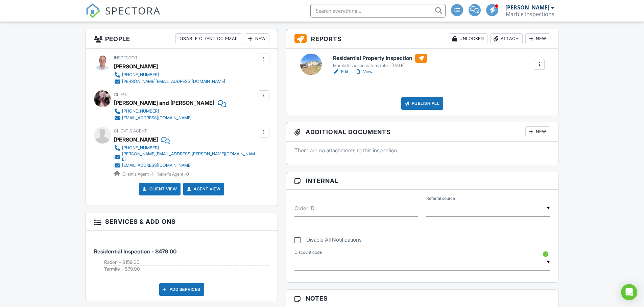  What do you see at coordinates (422, 38) in the screenshot?
I see `h3: Reports` at bounding box center [422, 38].